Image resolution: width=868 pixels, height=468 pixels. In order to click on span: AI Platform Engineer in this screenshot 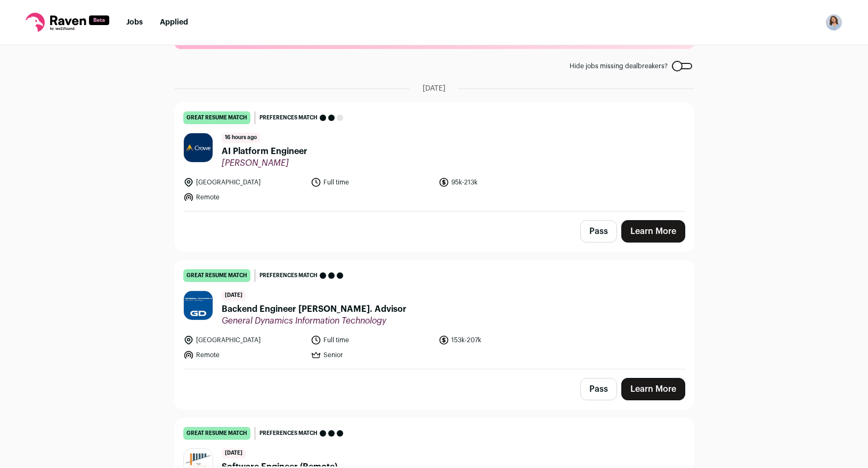, I will do `click(264, 151)`.